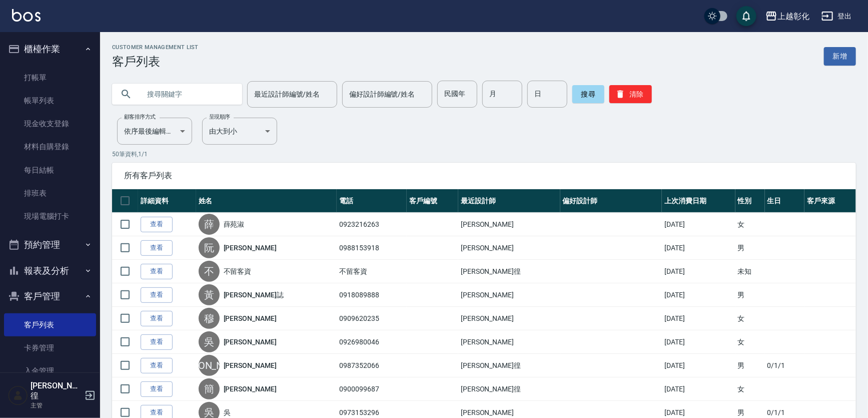  I want to click on img: Logo, so click(26, 15).